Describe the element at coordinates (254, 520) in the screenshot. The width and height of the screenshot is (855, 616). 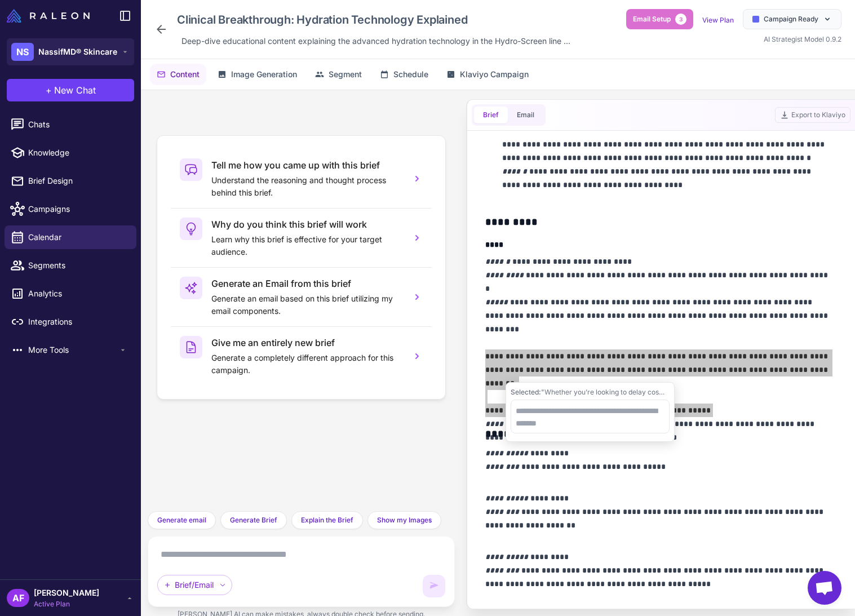
I see `button: Generate Brief` at that location.